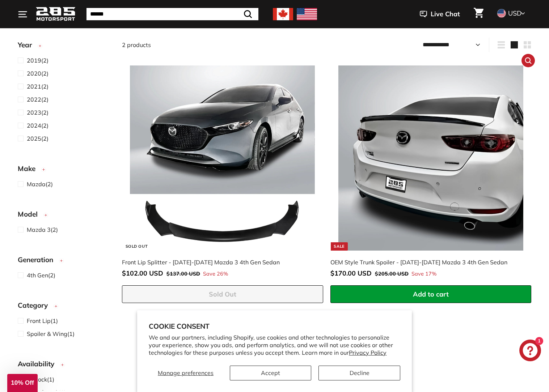 The image size is (549, 392). I want to click on input: Search, so click(172, 14).